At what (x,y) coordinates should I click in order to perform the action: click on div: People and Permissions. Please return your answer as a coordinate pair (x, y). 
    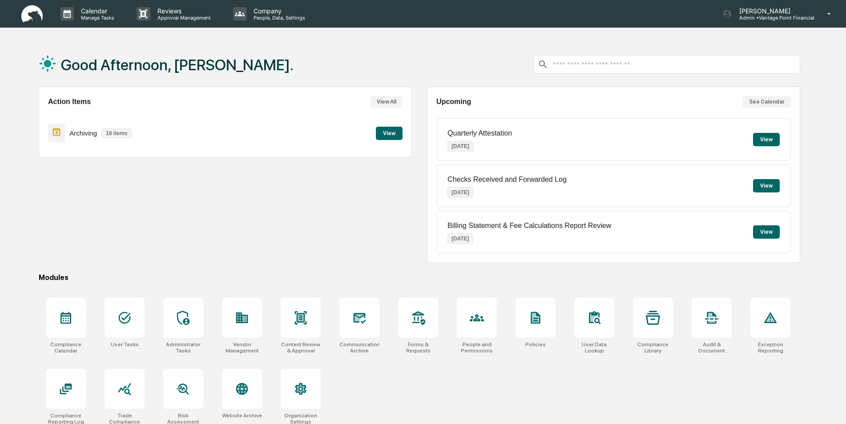
    Looking at the image, I should click on (477, 348).